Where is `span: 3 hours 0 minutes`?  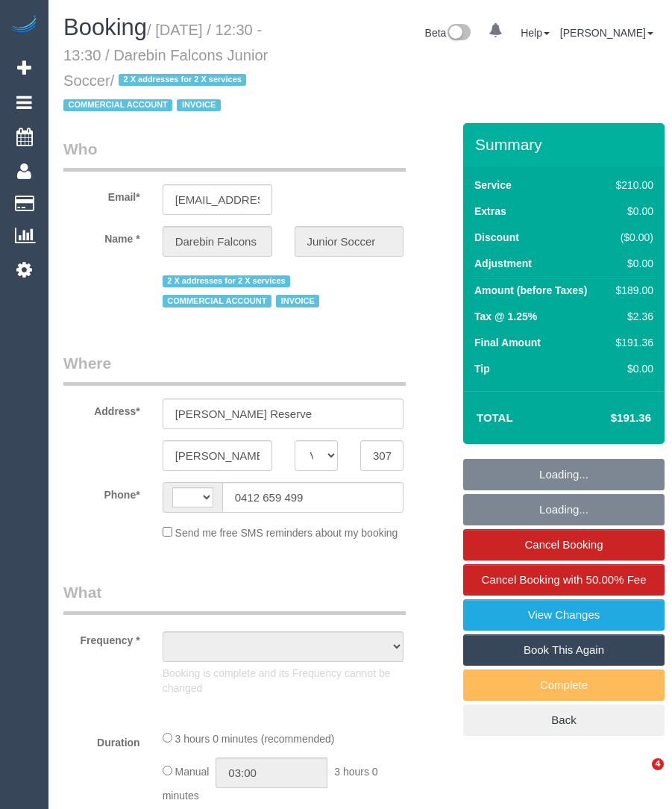 span: 3 hours 0 minutes is located at coordinates (270, 784).